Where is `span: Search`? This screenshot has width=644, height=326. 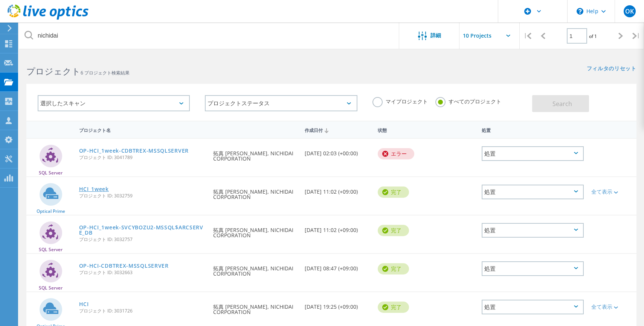
span: Search is located at coordinates (563, 104).